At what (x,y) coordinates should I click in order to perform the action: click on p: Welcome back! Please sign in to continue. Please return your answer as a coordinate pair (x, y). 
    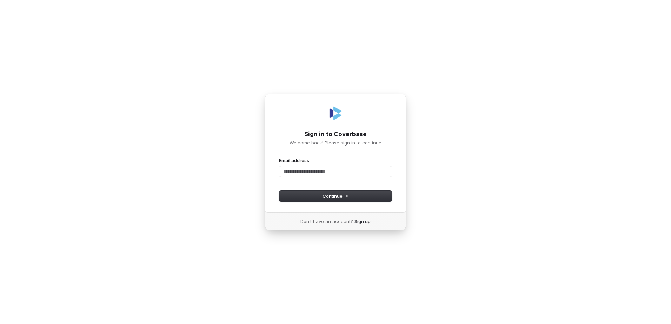
    Looking at the image, I should click on (335, 143).